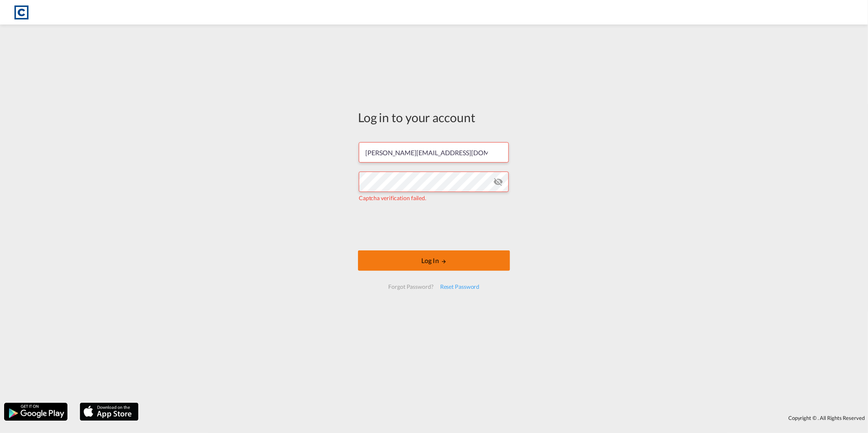 The height and width of the screenshot is (433, 868). Describe the element at coordinates (506, 418) in the screenshot. I see `div: Copyright © . All Rights Reserved` at that location.